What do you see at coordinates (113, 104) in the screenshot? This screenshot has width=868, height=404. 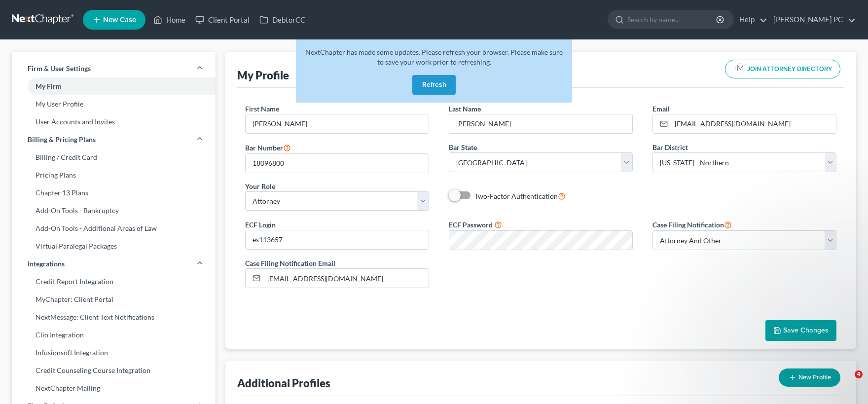 I see `a: My User Profile` at bounding box center [113, 104].